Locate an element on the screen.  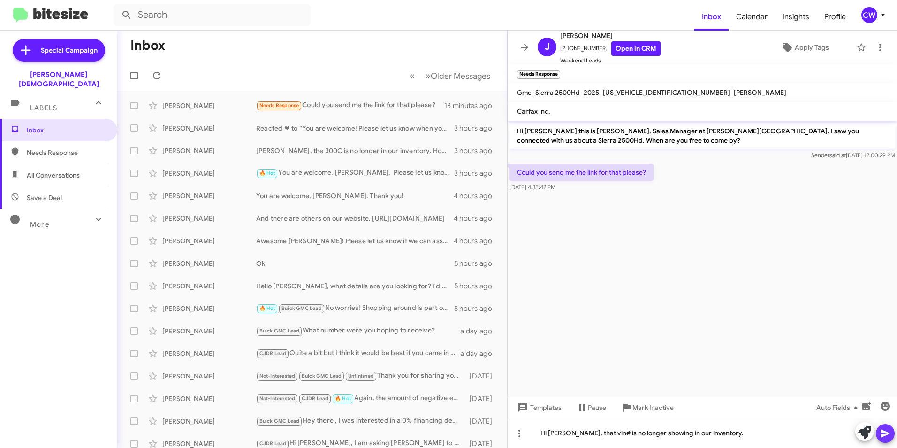
div: 8 hours ago is located at coordinates (477, 308).